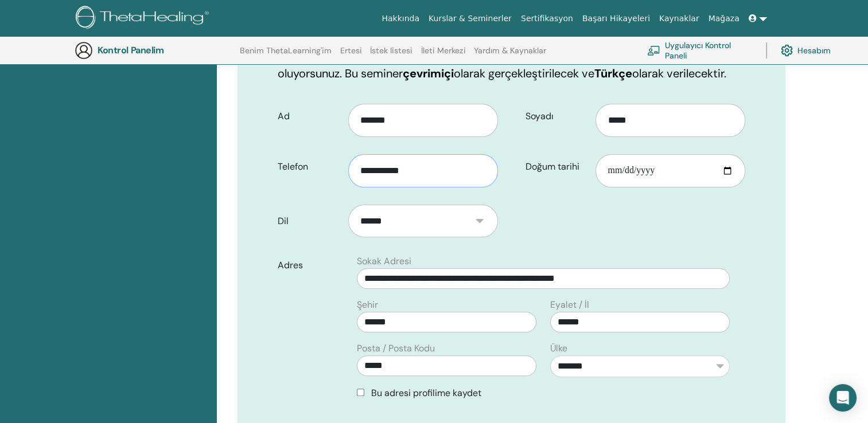  I want to click on label: Ülke, so click(559, 349).